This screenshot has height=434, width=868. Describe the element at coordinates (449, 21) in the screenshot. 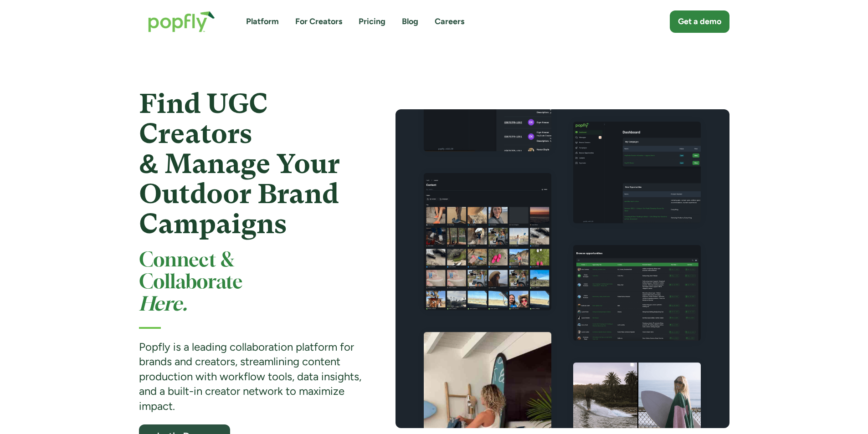

I see `a: Careers` at that location.